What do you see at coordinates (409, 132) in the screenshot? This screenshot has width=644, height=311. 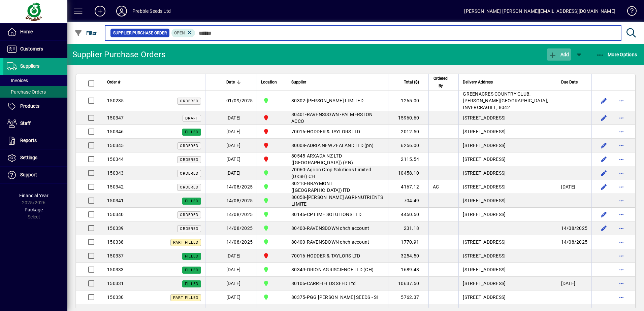 I see `td: 2012.50` at bounding box center [409, 132].